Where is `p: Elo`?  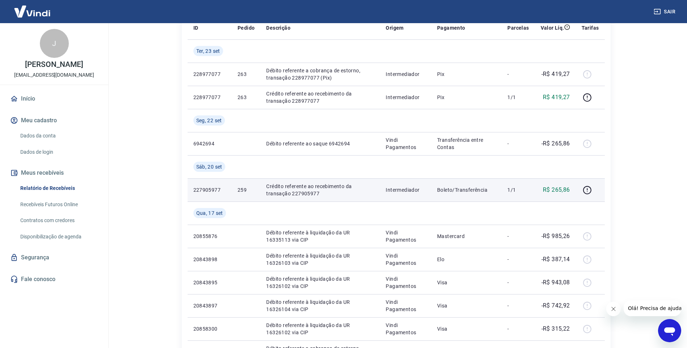 p: Elo is located at coordinates (466, 260).